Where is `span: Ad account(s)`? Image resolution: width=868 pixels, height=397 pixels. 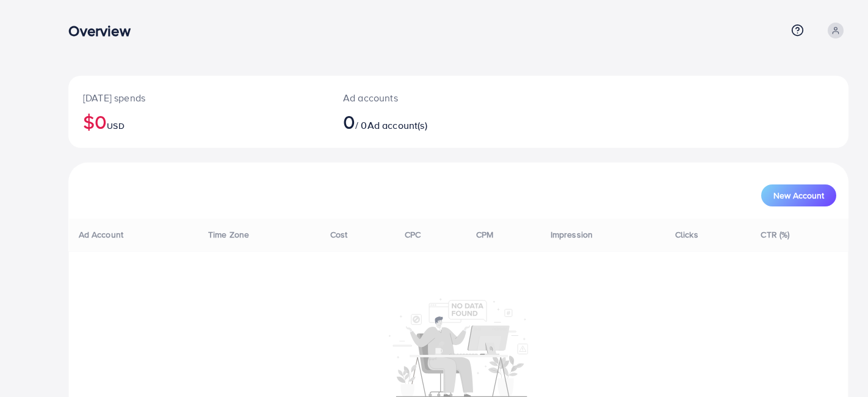 span: Ad account(s) is located at coordinates (398, 125).